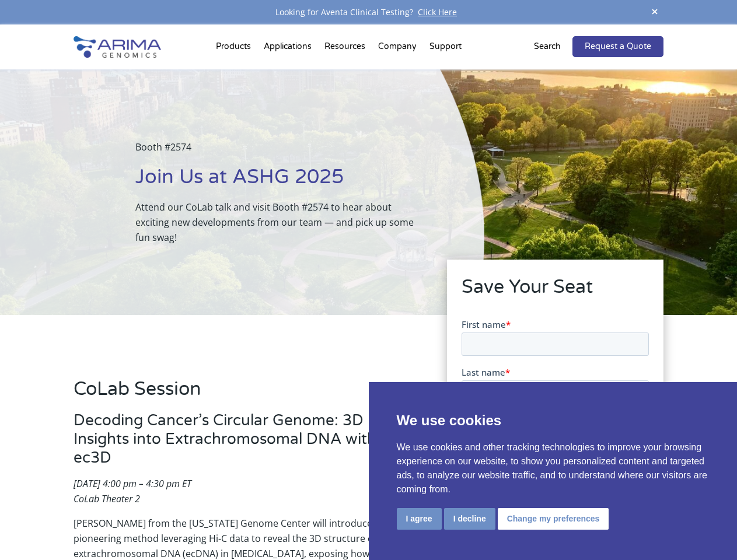 Image resolution: width=737 pixels, height=560 pixels. Describe the element at coordinates (280, 222) in the screenshot. I see `p: Attend our CoLab talk and visit Booth #2574 to hear about exciting new developments from our team...` at that location.